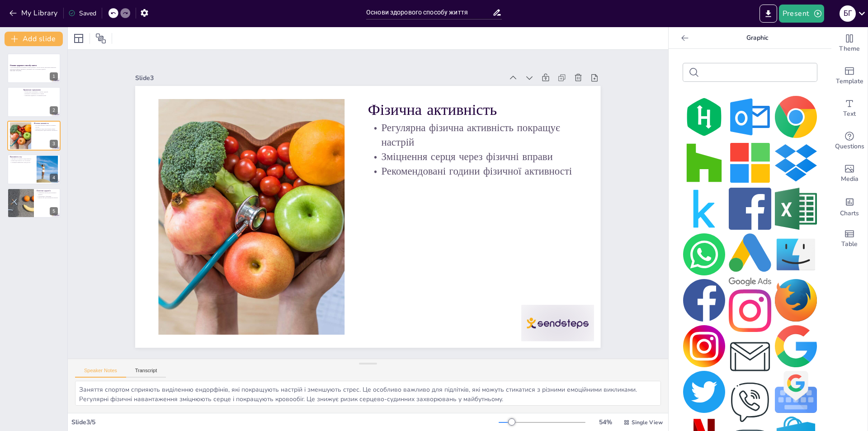 The image size is (868, 431). I want to click on span: Single View, so click(647, 422).